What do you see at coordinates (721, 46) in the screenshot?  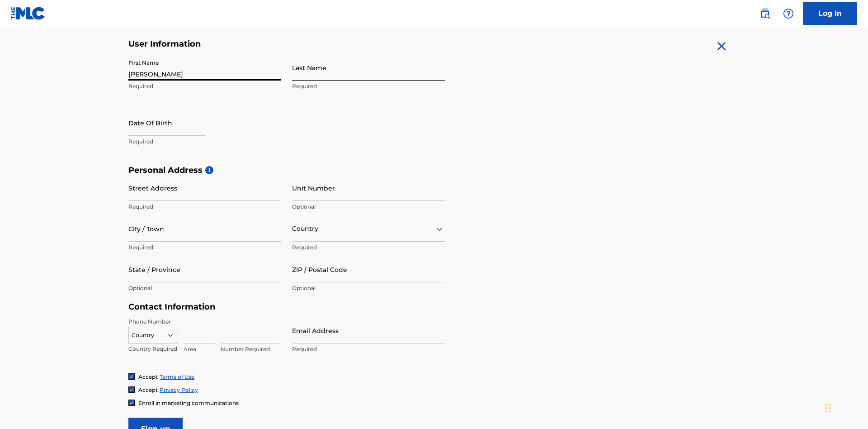 I see `img: close` at bounding box center [721, 46].